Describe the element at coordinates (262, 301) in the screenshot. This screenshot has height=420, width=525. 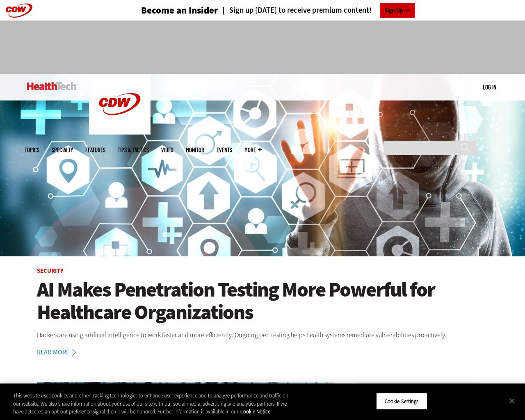
I see `a: AI Makes Penetration Testing More Powerful for Healthcare Organizations` at that location.